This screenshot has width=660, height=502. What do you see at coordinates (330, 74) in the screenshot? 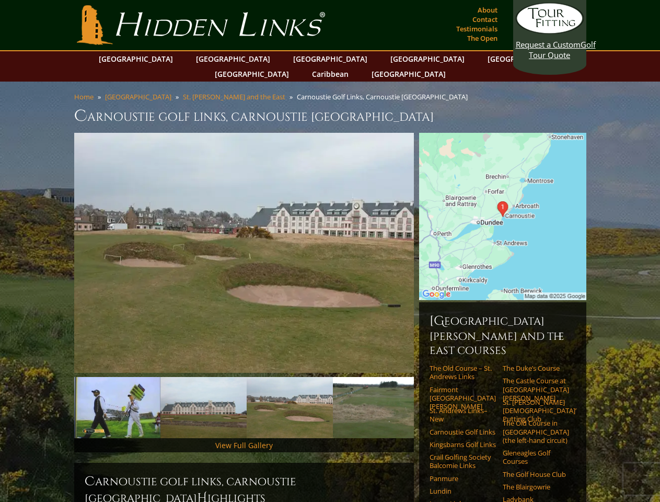
I see `a: Caribbean` at bounding box center [330, 74].